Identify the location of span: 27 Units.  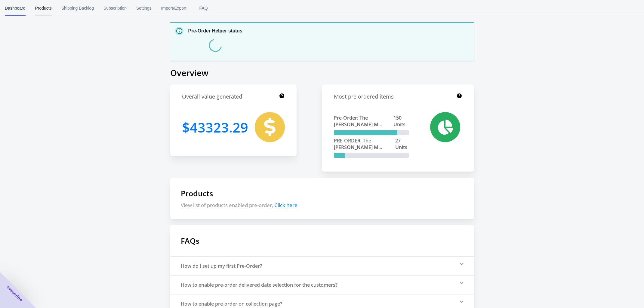
(402, 144).